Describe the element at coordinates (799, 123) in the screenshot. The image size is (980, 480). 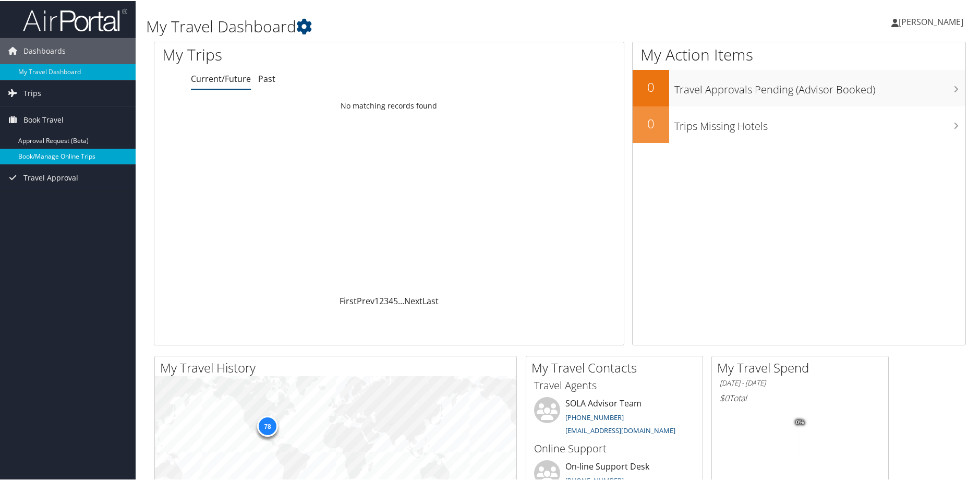
I see `a: 0Trips Missing Hotels` at that location.